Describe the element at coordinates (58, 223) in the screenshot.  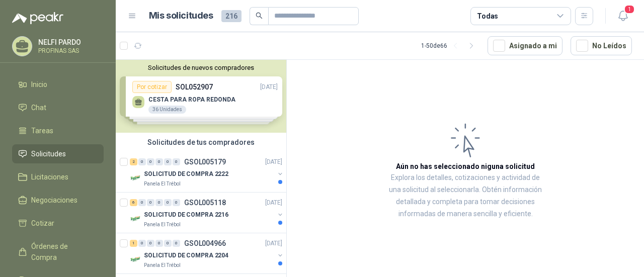
I see `a: Cotizar` at that location.